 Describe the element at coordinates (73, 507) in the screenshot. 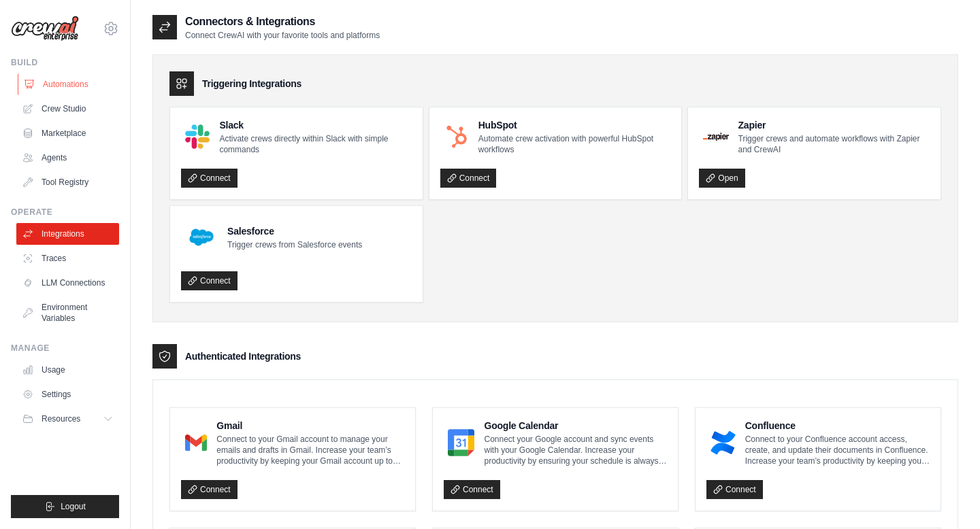

I see `span: Logout` at that location.